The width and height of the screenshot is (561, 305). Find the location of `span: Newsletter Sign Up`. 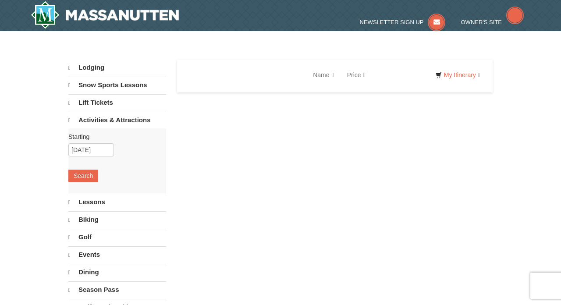

span: Newsletter Sign Up is located at coordinates (392, 22).